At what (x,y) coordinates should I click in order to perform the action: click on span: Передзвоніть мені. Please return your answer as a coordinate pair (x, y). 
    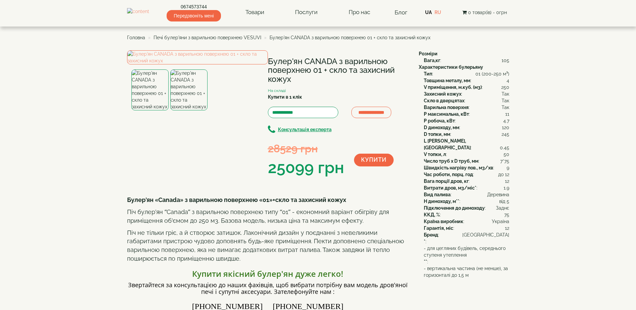
    Looking at the image, I should click on (193, 16).